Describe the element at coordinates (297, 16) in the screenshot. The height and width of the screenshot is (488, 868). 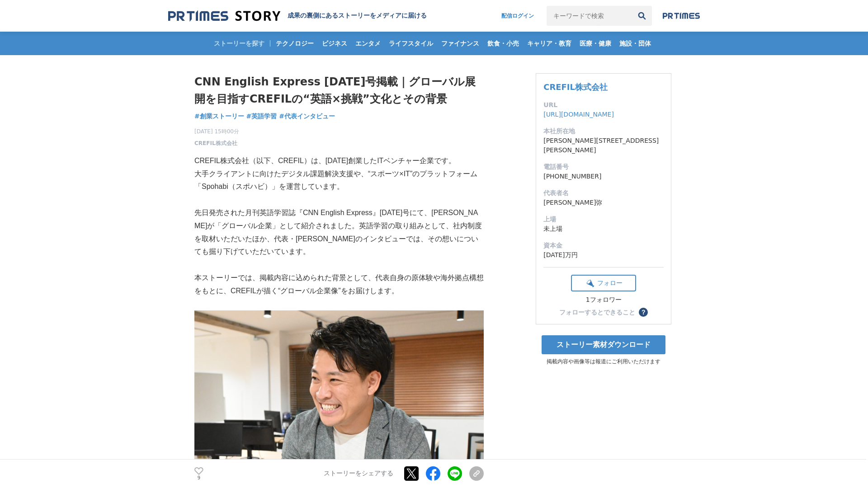
I see `a: 成果の裏側にあるストーリーをメディアに届ける 成果の裏側にあるストーリーをメディアに届ける` at that location.